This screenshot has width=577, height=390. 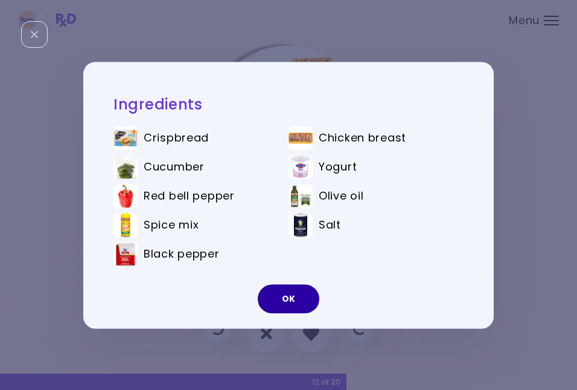 What do you see at coordinates (341, 196) in the screenshot?
I see `span: Olive oil` at bounding box center [341, 196].